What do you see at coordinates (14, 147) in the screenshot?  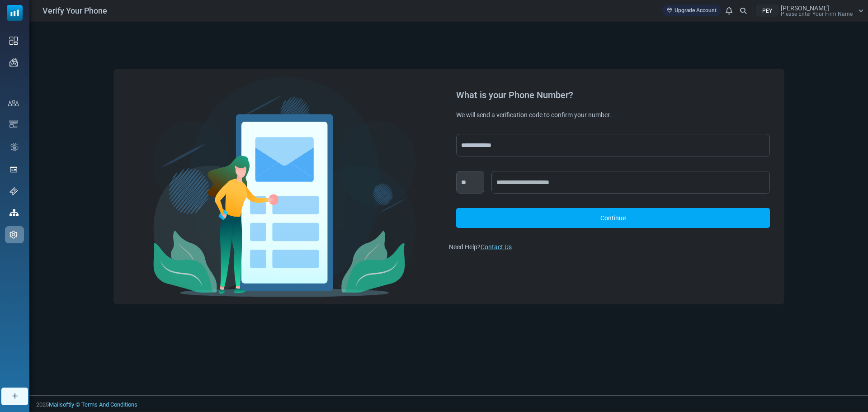 I see `img: workflow.svg` at bounding box center [14, 147].